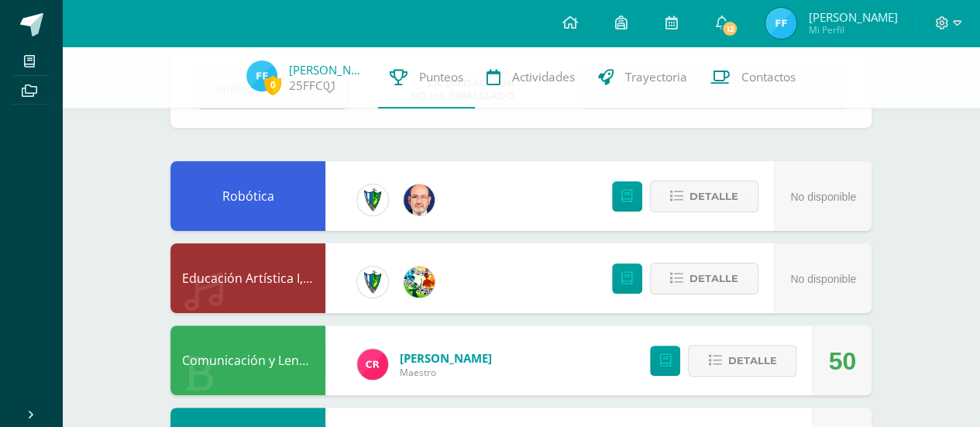  Describe the element at coordinates (273, 84) in the screenshot. I see `span: 0` at that location.